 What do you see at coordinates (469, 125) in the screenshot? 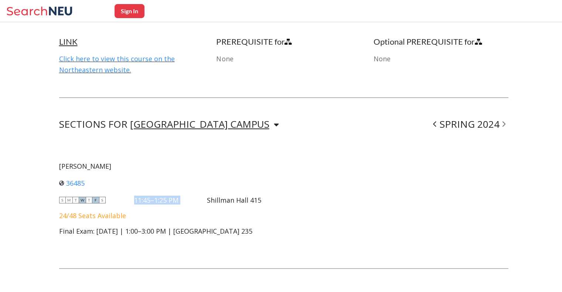
I see `div: SPRING 2024` at bounding box center [469, 125].